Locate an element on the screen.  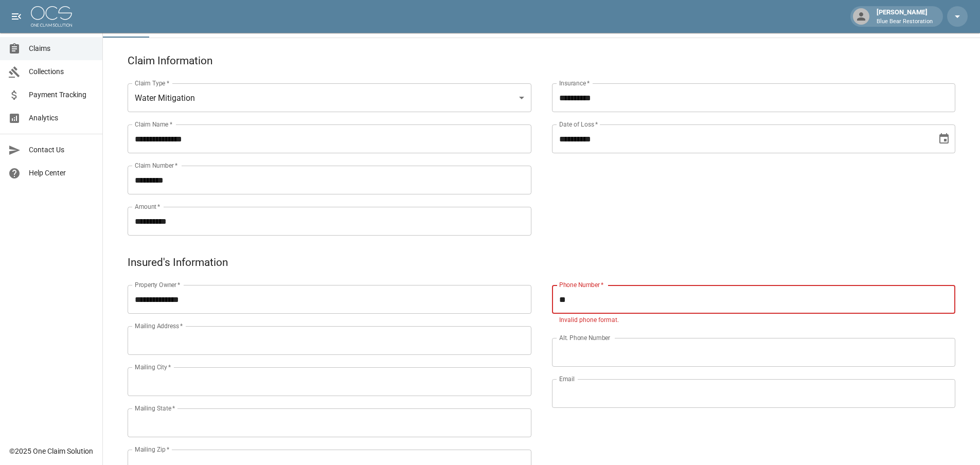
label: Property Owner is located at coordinates (158, 285).